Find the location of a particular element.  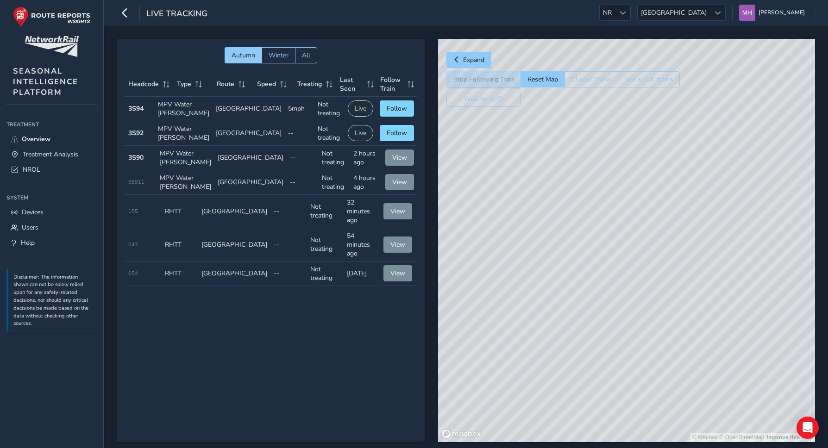

button: Expand is located at coordinates (469, 60).